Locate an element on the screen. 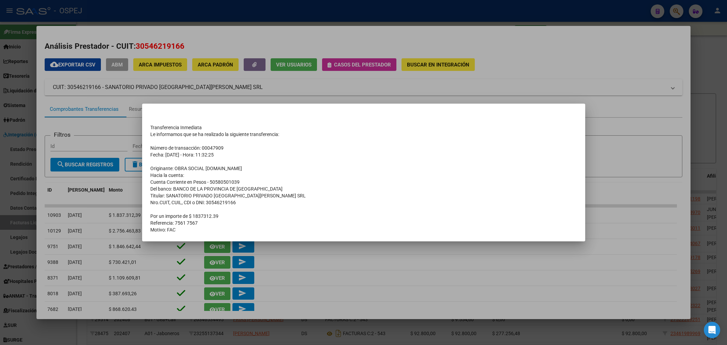 This screenshot has height=345, width=727. td: Motivo: FAC is located at coordinates (364, 230).